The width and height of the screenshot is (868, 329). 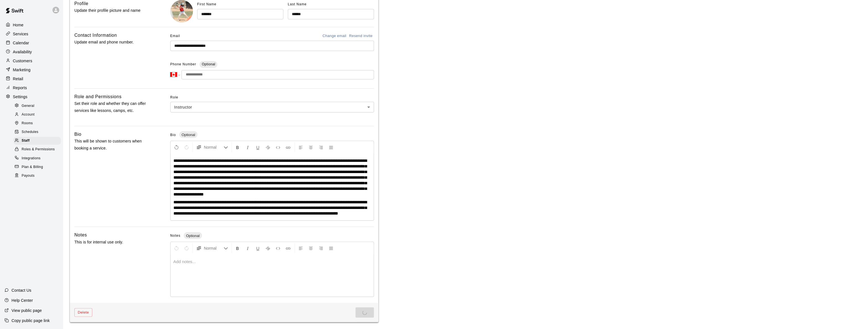 I want to click on a: Settings, so click(x=31, y=97).